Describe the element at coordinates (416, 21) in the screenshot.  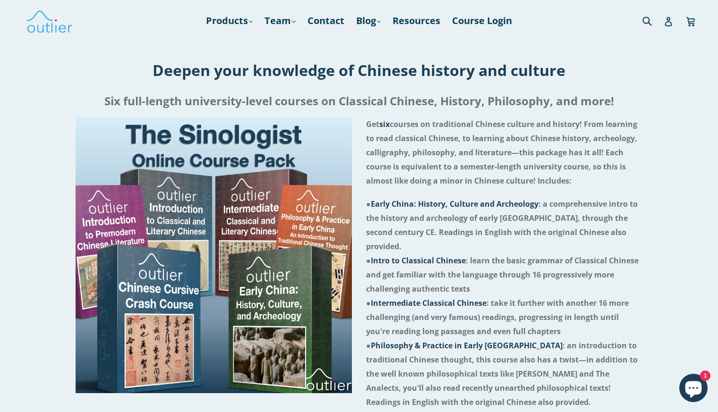
I see `a: Resources` at that location.